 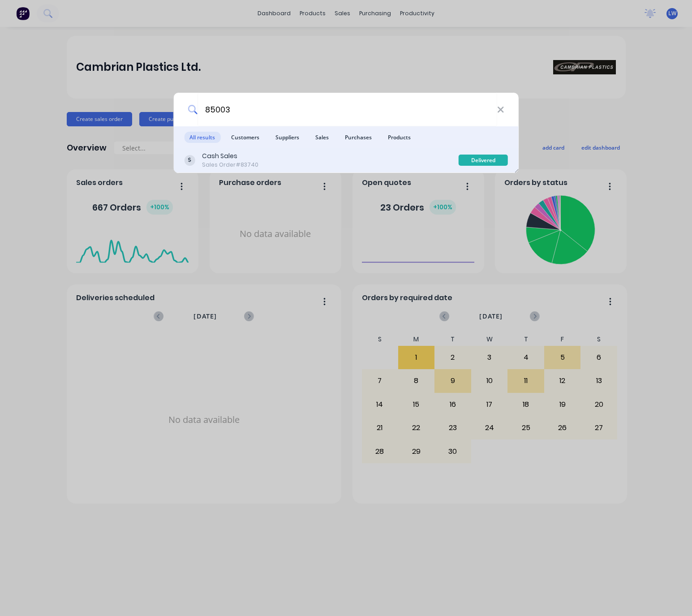 I want to click on div: Sales Order #83740, so click(x=230, y=165).